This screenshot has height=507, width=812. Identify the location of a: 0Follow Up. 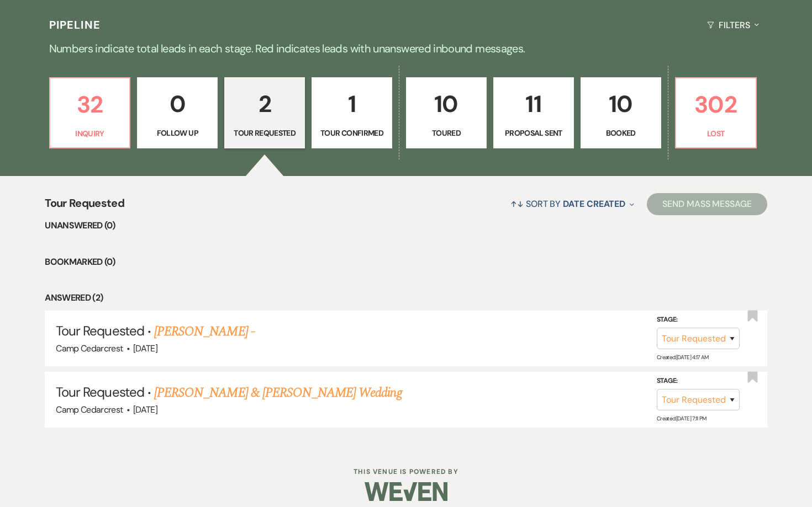
(177, 113).